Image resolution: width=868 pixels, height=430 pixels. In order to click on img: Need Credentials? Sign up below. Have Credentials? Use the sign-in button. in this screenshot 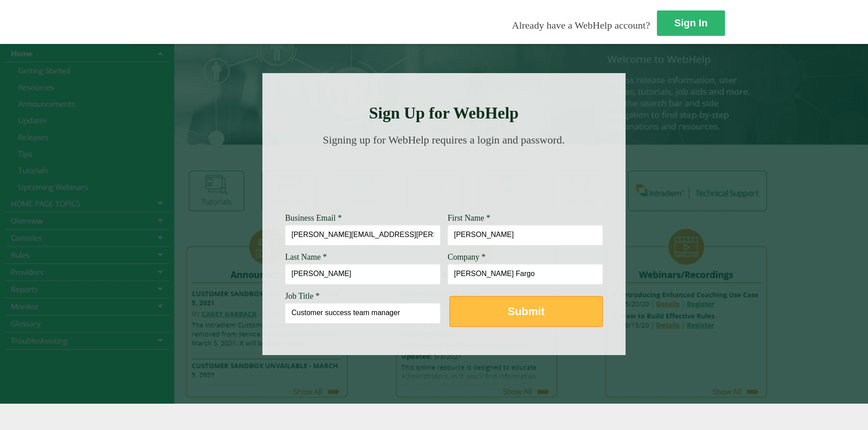, I will do `click(444, 177)`.